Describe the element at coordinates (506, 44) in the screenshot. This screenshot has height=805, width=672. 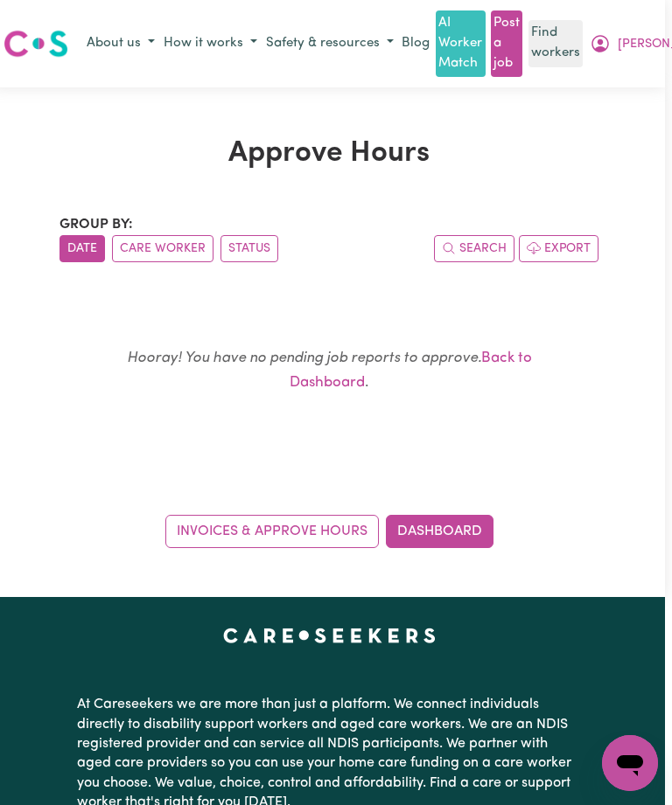
I see `a: Post a job` at that location.